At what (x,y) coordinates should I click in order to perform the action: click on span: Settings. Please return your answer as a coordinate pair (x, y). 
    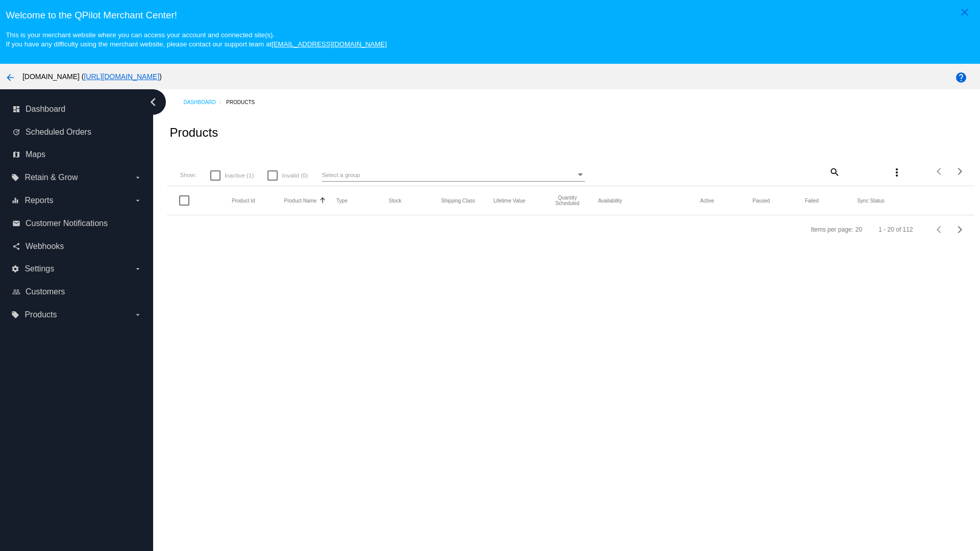
    Looking at the image, I should click on (39, 269).